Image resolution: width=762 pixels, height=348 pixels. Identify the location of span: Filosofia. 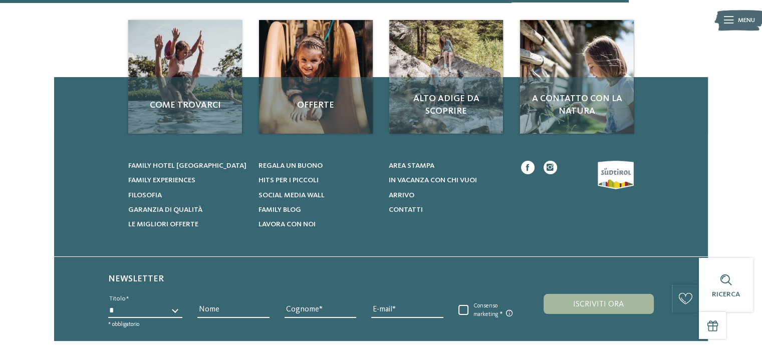
(145, 195).